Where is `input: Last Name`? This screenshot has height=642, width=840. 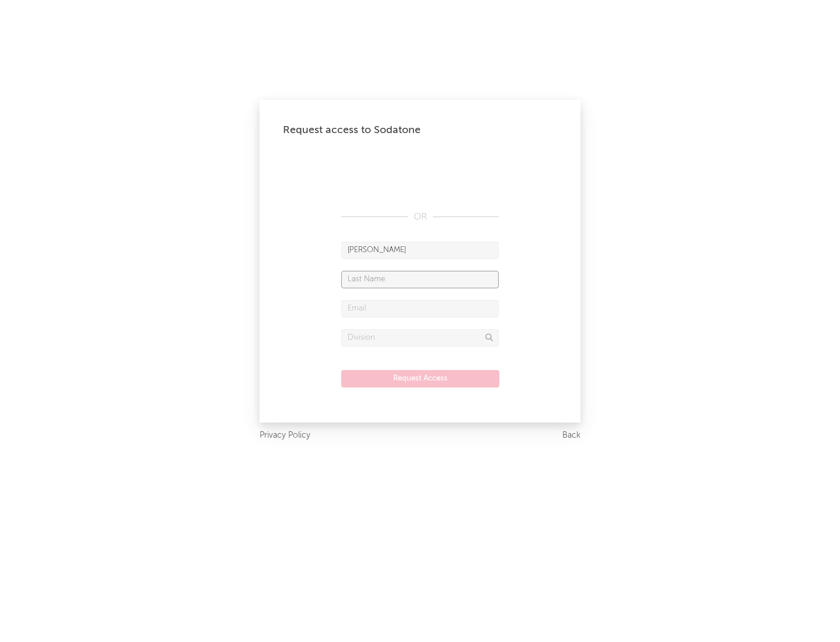
input: Last Name is located at coordinates (420, 280).